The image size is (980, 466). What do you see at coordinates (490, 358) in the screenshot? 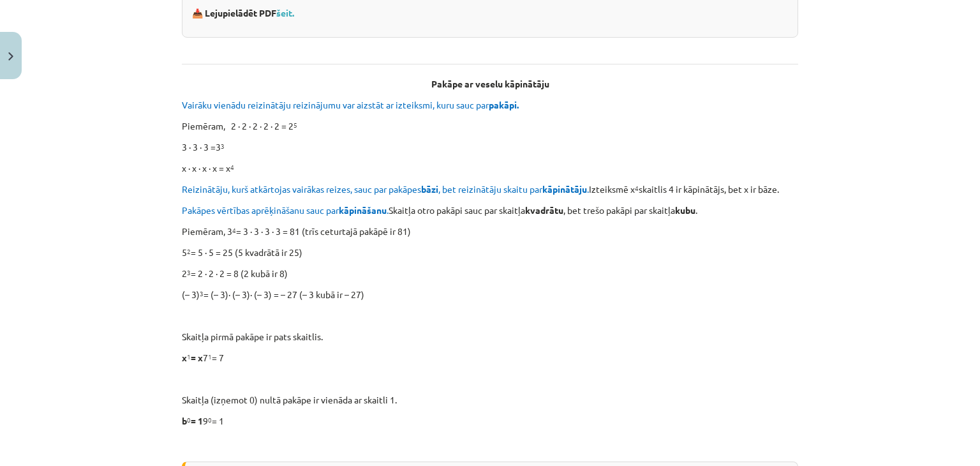
I see `p: 7 = 7` at bounding box center [490, 358].